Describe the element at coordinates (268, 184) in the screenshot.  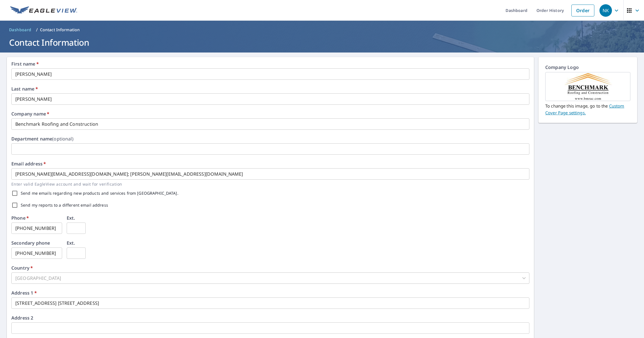
I see `p: Enter valid EagleView account and wait for verification` at that location.